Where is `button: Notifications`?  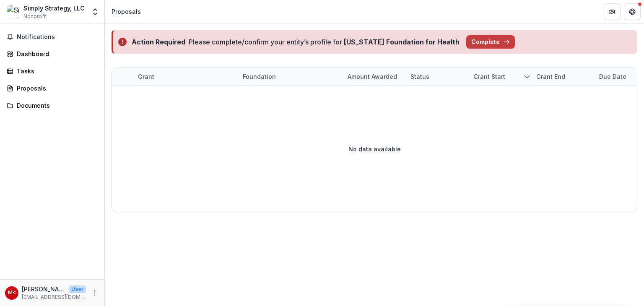 button: Notifications is located at coordinates (52, 37).